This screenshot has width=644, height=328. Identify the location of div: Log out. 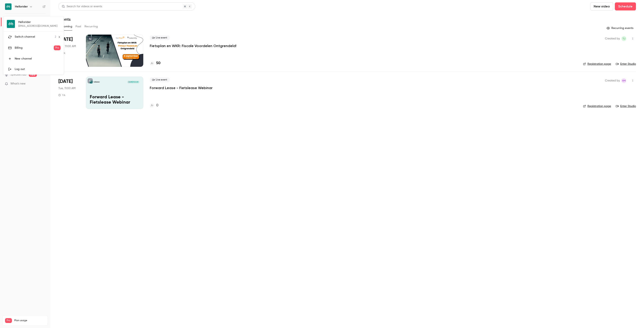
(38, 69).